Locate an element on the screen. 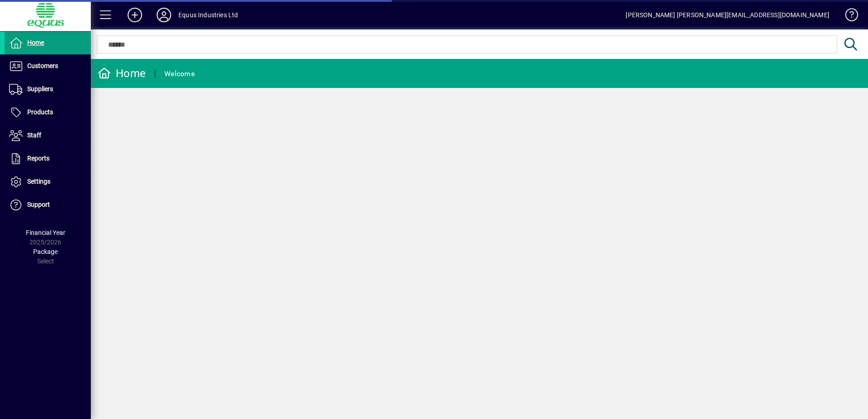  span: Home is located at coordinates (35, 43).